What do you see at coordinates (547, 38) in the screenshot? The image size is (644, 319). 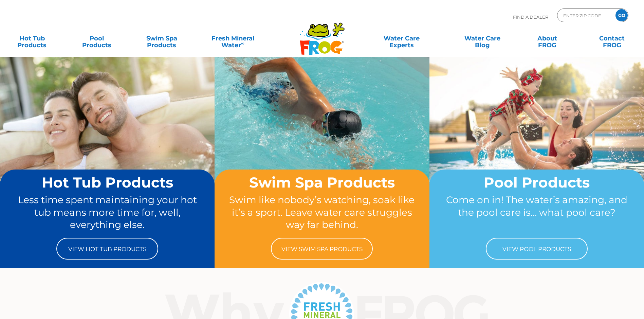 I see `a: AboutFROG` at bounding box center [547, 38].